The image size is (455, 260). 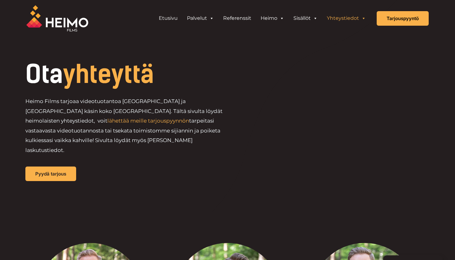 What do you see at coordinates (237, 18) in the screenshot?
I see `a: Referenssit` at bounding box center [237, 18].